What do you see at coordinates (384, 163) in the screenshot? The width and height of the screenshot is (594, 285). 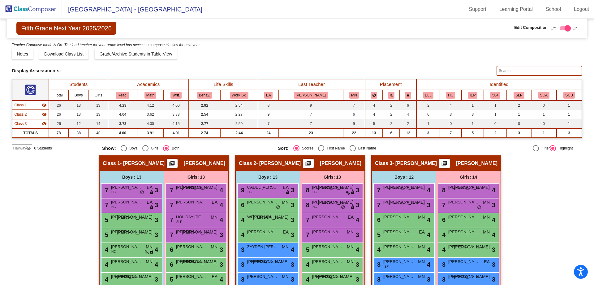 I see `span: Class 3` at bounding box center [384, 163].